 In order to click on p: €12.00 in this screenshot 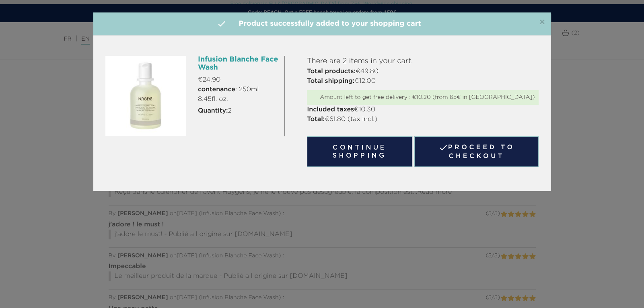, I will do `click(423, 81)`.